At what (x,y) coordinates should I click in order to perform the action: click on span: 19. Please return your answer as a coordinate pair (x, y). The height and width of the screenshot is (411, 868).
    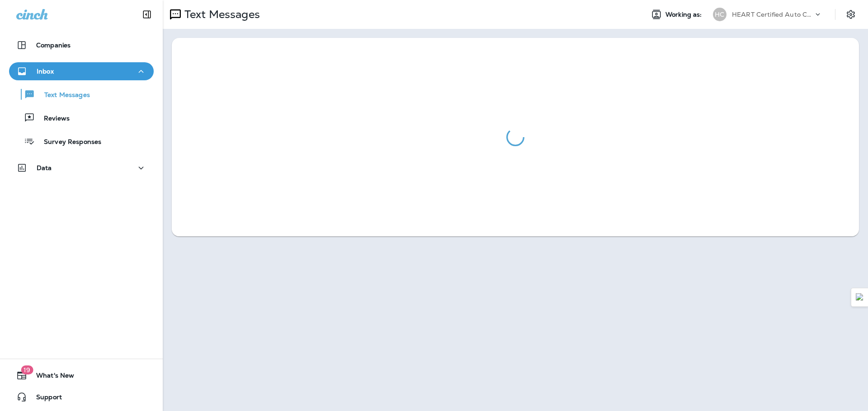
    Looking at the image, I should click on (27, 370).